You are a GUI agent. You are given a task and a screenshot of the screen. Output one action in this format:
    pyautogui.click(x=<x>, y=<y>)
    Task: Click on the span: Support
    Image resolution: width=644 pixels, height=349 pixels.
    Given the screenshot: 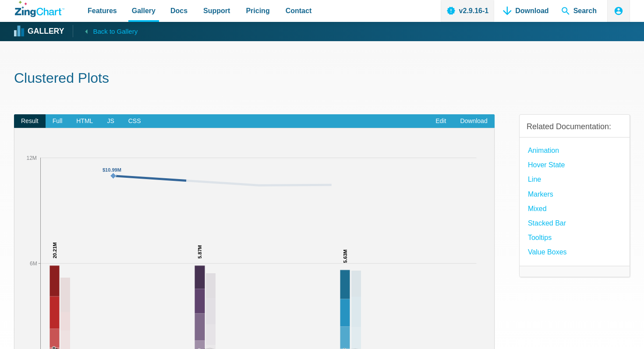 What is the action you would take?
    pyautogui.click(x=216, y=11)
    